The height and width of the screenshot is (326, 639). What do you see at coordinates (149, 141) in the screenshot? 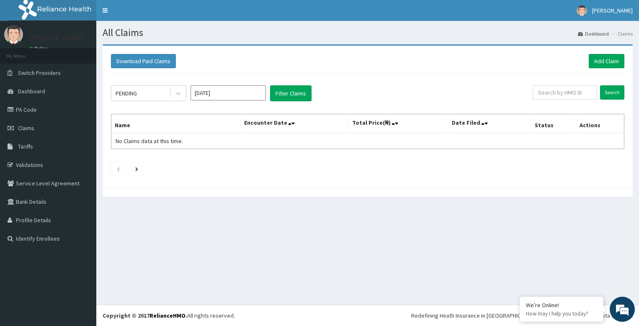
I see `span: No Claims data at this time.` at bounding box center [149, 141].